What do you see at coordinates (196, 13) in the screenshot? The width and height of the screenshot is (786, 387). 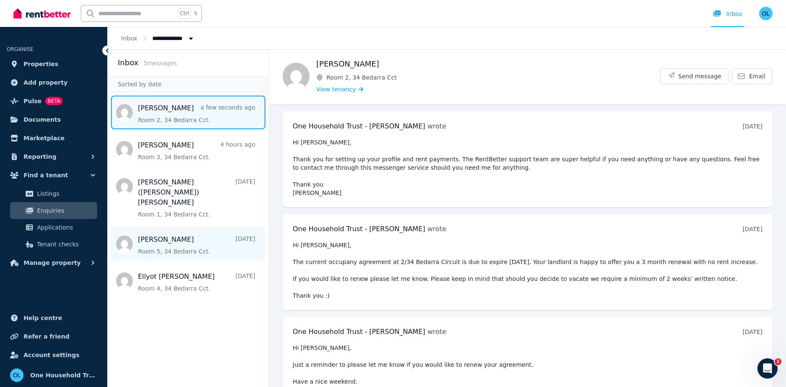 I see `span: k` at bounding box center [196, 13].